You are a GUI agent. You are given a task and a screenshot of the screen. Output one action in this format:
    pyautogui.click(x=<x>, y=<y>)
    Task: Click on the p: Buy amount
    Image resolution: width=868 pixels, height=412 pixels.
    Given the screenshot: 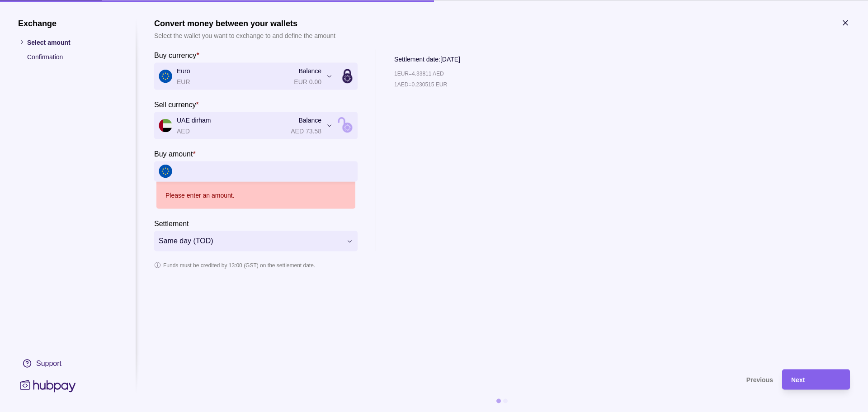 What is the action you would take?
    pyautogui.click(x=173, y=153)
    